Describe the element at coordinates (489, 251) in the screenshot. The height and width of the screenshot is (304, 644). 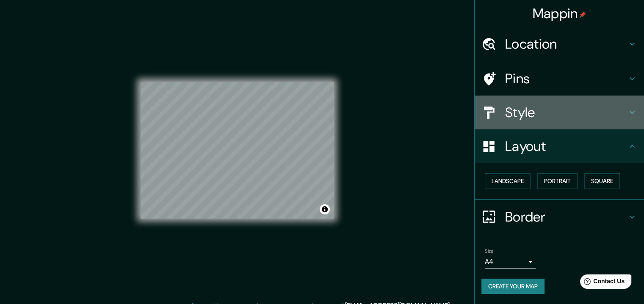
I see `label: Size` at that location.